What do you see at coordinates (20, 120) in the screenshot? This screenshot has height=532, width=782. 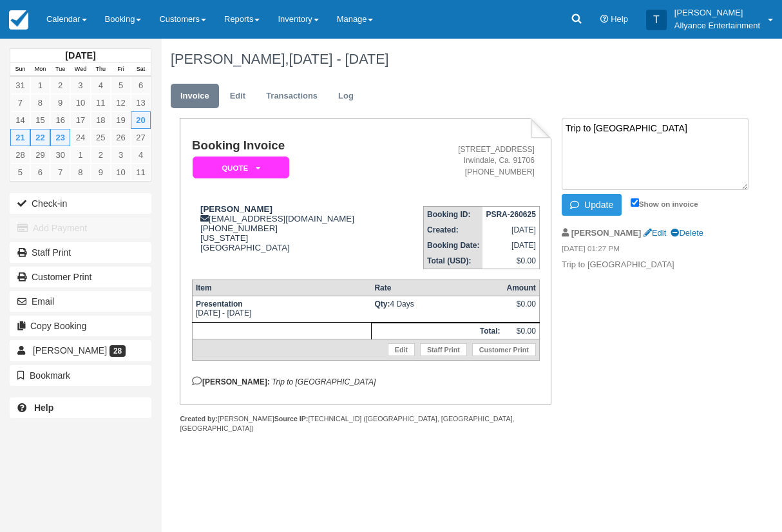 I see `a: 14` at bounding box center [20, 120].